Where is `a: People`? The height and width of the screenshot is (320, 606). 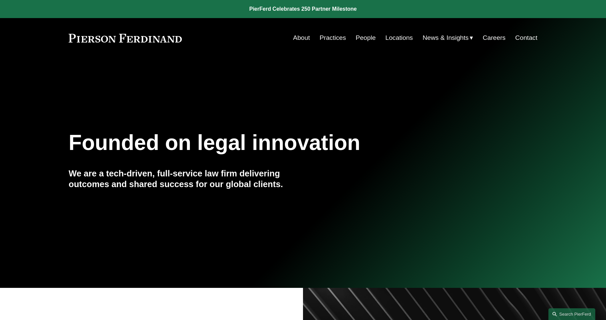
a: People is located at coordinates (366, 38).